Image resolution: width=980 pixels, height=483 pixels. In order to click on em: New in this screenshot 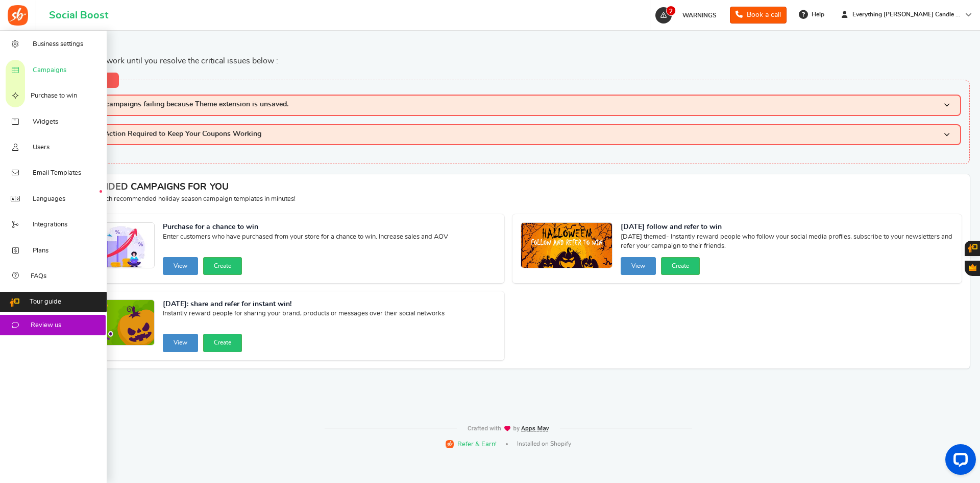, I will do `click(100, 191)`.